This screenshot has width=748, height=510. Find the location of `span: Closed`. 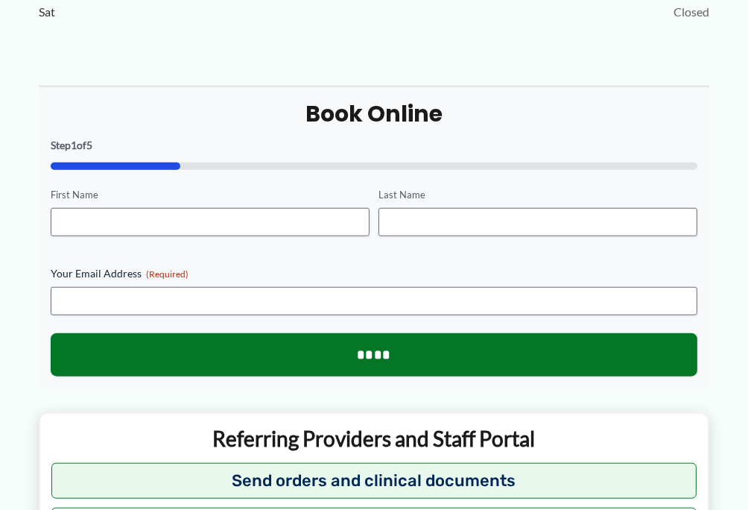

span: Closed is located at coordinates (692, 12).